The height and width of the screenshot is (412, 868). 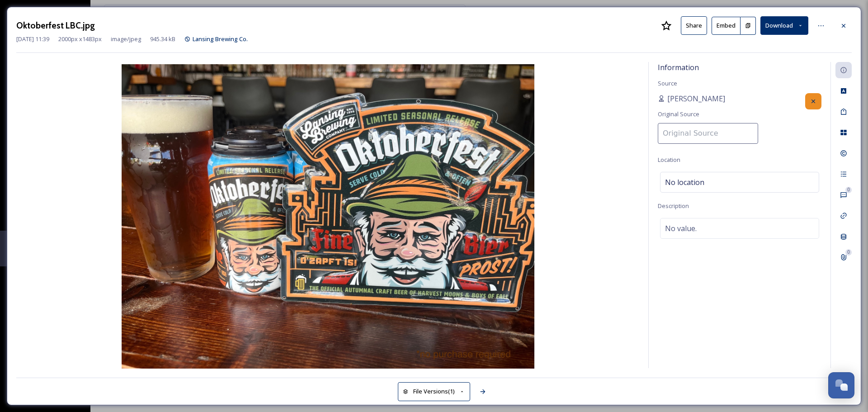 What do you see at coordinates (667, 83) in the screenshot?
I see `span: Source` at bounding box center [667, 83].